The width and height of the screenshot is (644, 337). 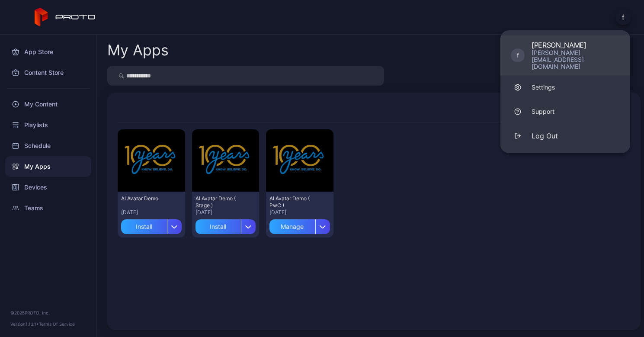 I want to click on span: Version 1.13.1 •, so click(x=25, y=324).